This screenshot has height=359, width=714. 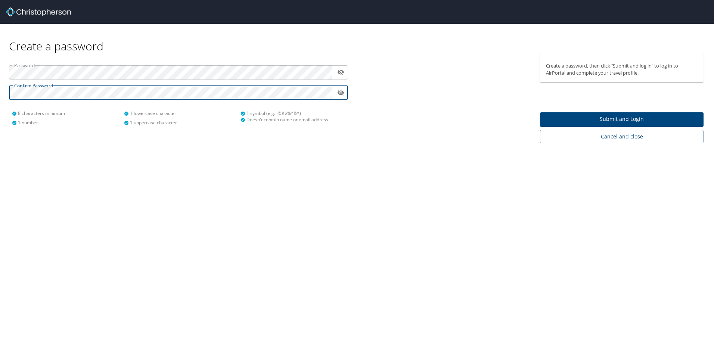 What do you see at coordinates (292, 120) in the screenshot?
I see `div: Doesn't contain name or email address` at bounding box center [292, 120].